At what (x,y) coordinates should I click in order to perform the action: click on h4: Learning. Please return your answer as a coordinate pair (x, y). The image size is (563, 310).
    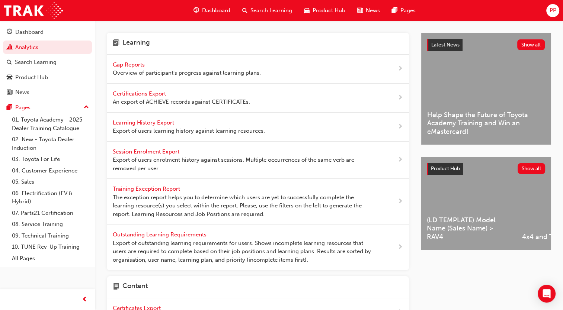
    Looking at the image, I should click on (136, 44).